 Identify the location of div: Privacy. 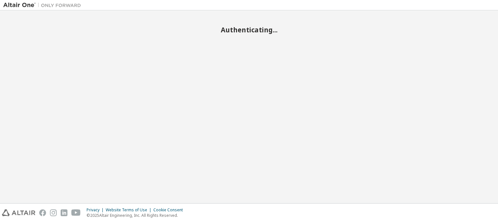
(96, 210).